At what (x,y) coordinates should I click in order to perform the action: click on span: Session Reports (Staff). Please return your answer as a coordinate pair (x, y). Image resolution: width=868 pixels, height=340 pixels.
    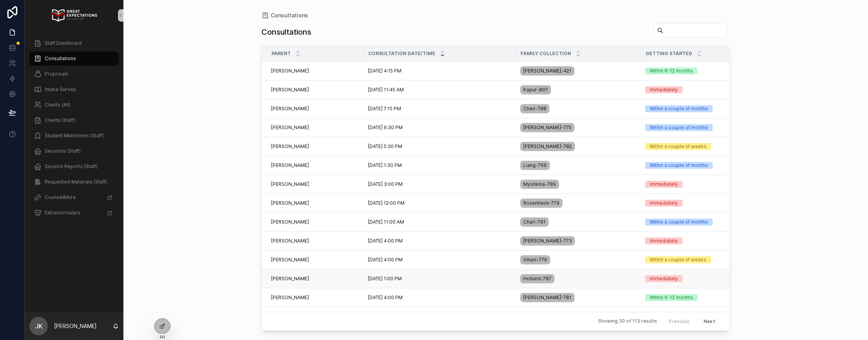
    Looking at the image, I should click on (71, 167).